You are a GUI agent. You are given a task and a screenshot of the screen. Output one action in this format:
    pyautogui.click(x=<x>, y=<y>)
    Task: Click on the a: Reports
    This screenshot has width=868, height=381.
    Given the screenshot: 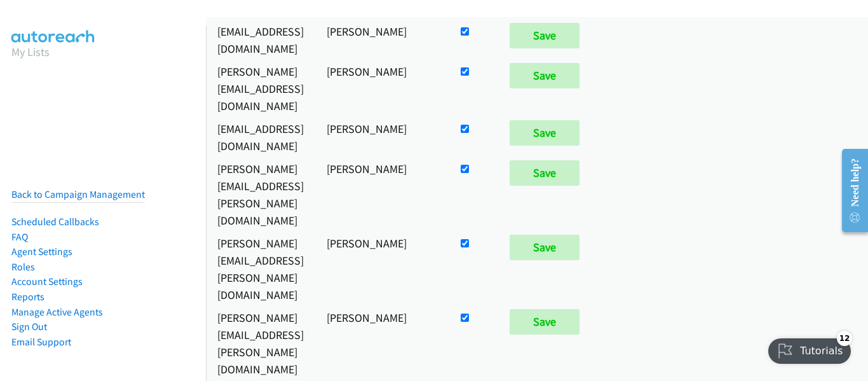 What is the action you would take?
    pyautogui.click(x=28, y=296)
    